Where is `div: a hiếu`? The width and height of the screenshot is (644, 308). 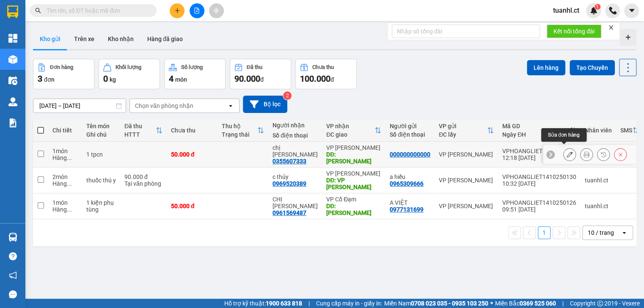
div: a hiếu is located at coordinates (410, 177).